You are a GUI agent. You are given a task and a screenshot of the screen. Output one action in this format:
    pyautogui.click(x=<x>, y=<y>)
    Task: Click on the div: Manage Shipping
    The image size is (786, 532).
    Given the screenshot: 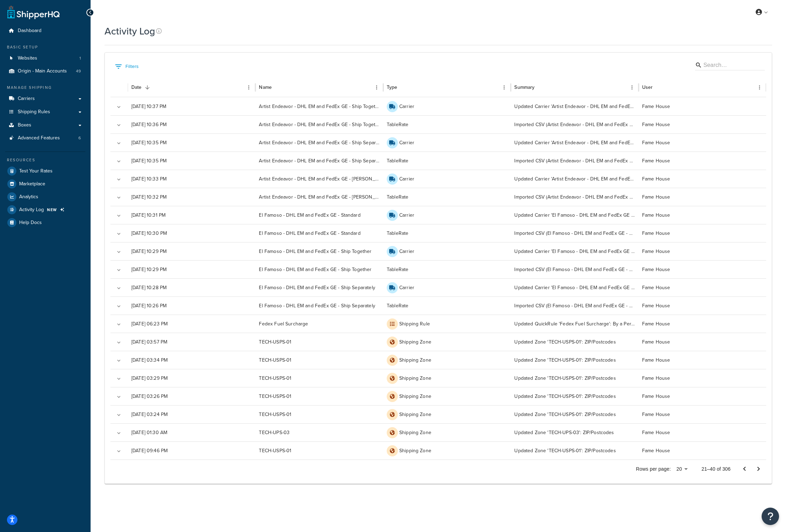 What is the action you would take?
    pyautogui.click(x=45, y=87)
    